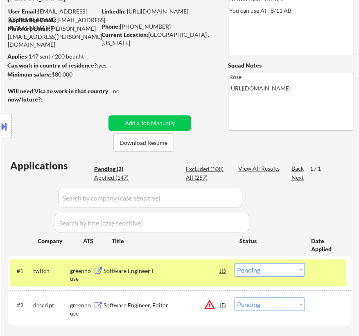 This screenshot has width=359, height=336. Describe the element at coordinates (52, 305) in the screenshot. I see `div: descript` at that location.